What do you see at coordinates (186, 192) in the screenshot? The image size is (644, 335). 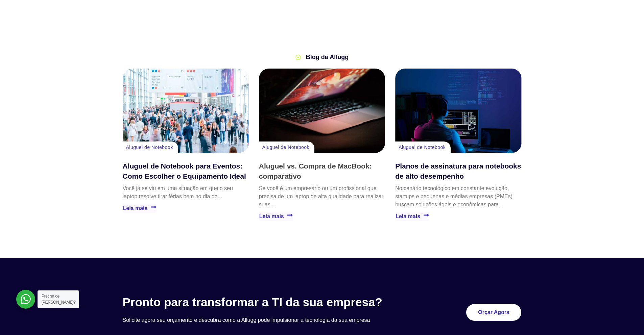 I see `p: Você já se viu em uma situação em que o seu laptop resolve tirar férias bem no dia do...` at bounding box center [186, 192].